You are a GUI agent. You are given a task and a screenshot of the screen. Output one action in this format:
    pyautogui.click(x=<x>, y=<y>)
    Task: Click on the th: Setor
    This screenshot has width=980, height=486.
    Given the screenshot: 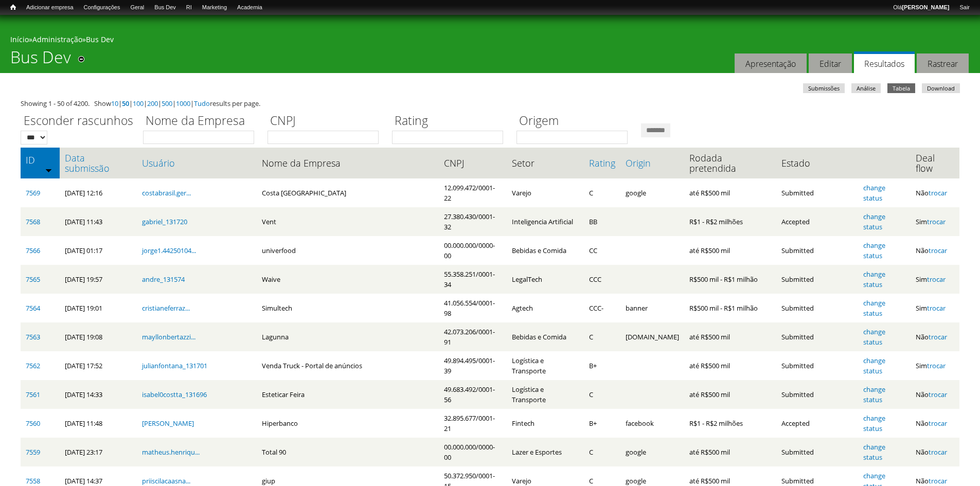 What is the action you would take?
    pyautogui.click(x=545, y=163)
    